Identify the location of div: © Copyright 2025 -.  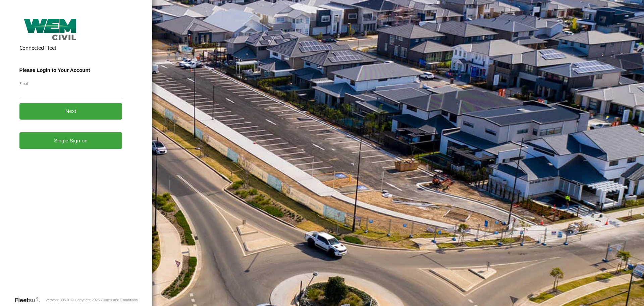
(105, 300).